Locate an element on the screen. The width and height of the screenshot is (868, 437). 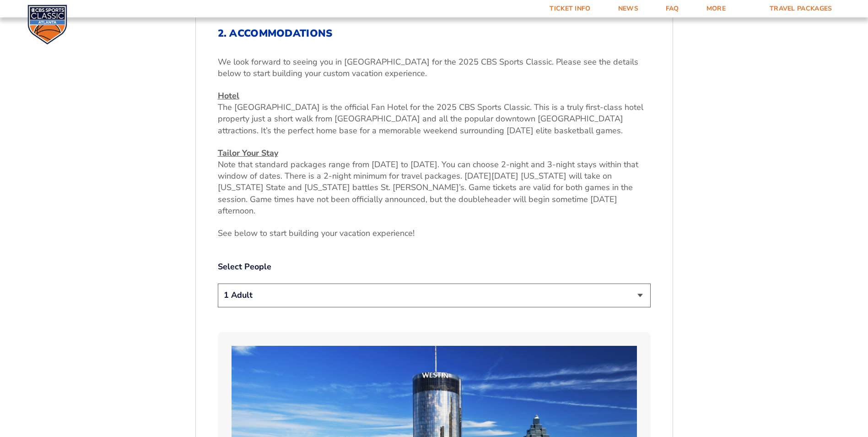
label: Select People is located at coordinates (435, 266).